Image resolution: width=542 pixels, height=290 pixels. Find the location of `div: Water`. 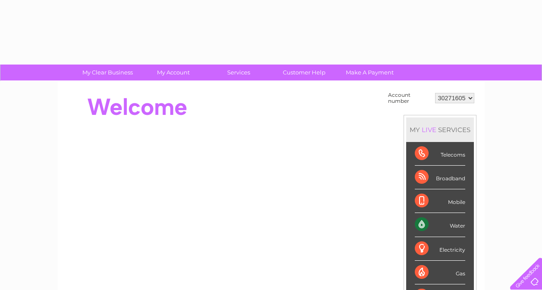

div: Water is located at coordinates (440, 225).